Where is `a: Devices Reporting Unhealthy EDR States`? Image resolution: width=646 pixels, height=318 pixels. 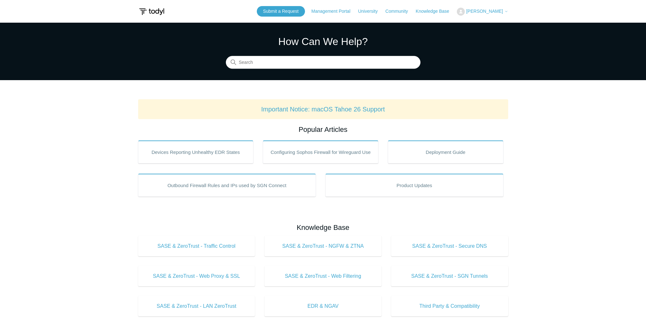 a: Devices Reporting Unhealthy EDR States is located at coordinates (196, 152).